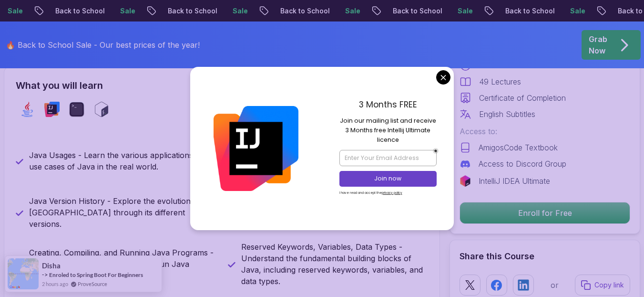 The height and width of the screenshot is (297, 644). Describe the element at coordinates (598, 45) in the screenshot. I see `p: Grab Now` at that location.